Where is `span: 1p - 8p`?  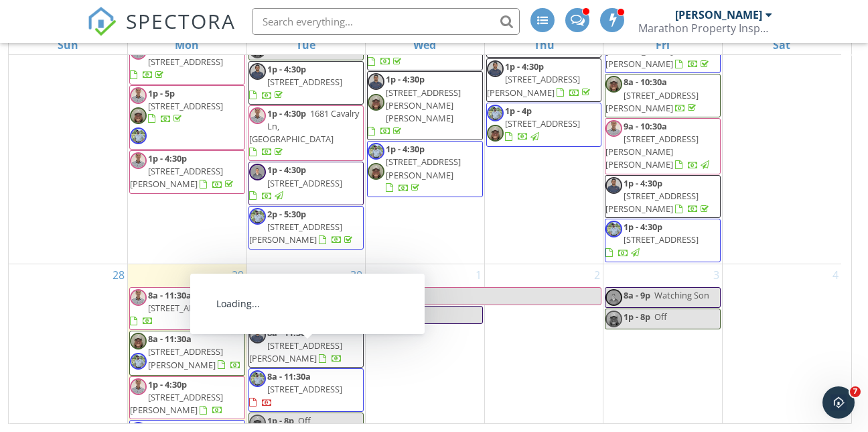
span: 1p - 8p is located at coordinates (281, 421).